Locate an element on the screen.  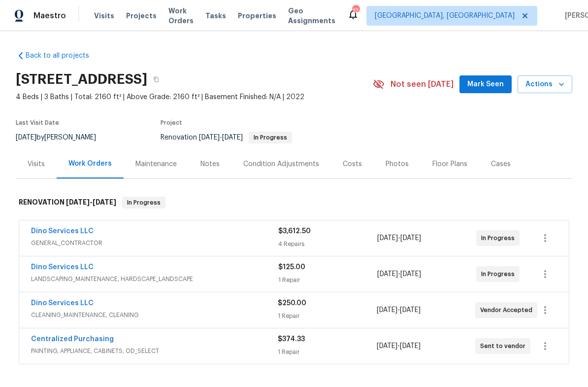
div: Photos is located at coordinates (397, 164).